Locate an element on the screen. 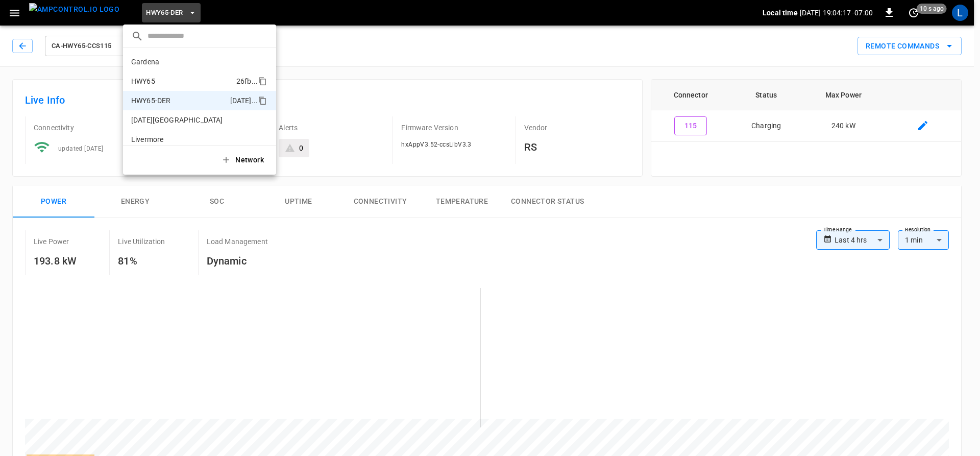 This screenshot has width=980, height=456. p: HWY65 is located at coordinates (143, 81).